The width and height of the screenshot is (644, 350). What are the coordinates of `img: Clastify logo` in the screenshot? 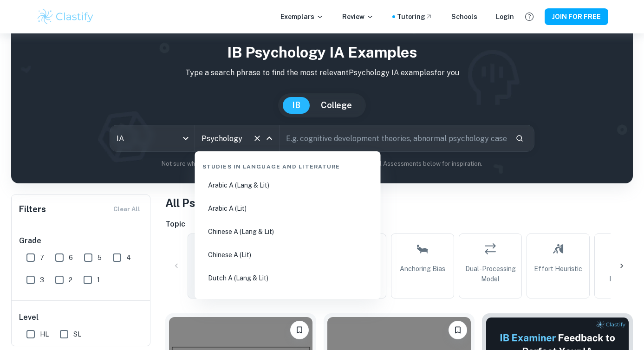 It's located at (66, 17).